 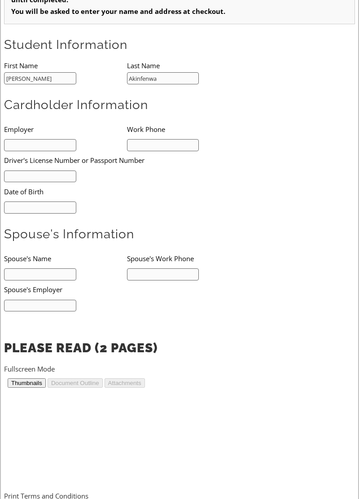 What do you see at coordinates (114, 289) in the screenshot?
I see `li: Spouse's Employer` at bounding box center [114, 289].